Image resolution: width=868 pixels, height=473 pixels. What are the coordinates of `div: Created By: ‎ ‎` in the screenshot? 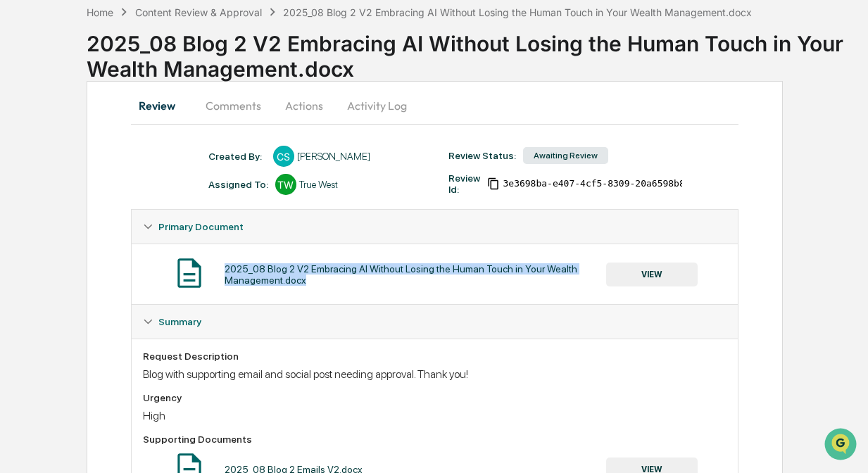 It's located at (237, 156).